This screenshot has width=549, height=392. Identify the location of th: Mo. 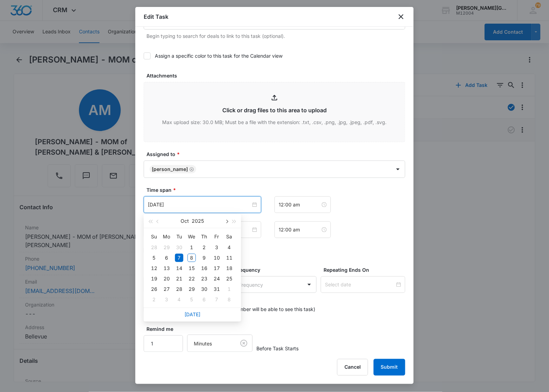
(166, 236).